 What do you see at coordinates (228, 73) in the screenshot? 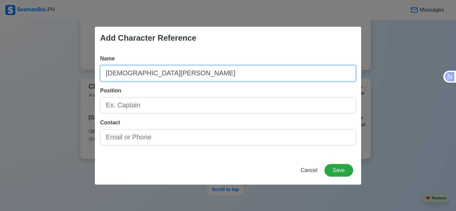
I see `input: Type name here...` at bounding box center [228, 73].